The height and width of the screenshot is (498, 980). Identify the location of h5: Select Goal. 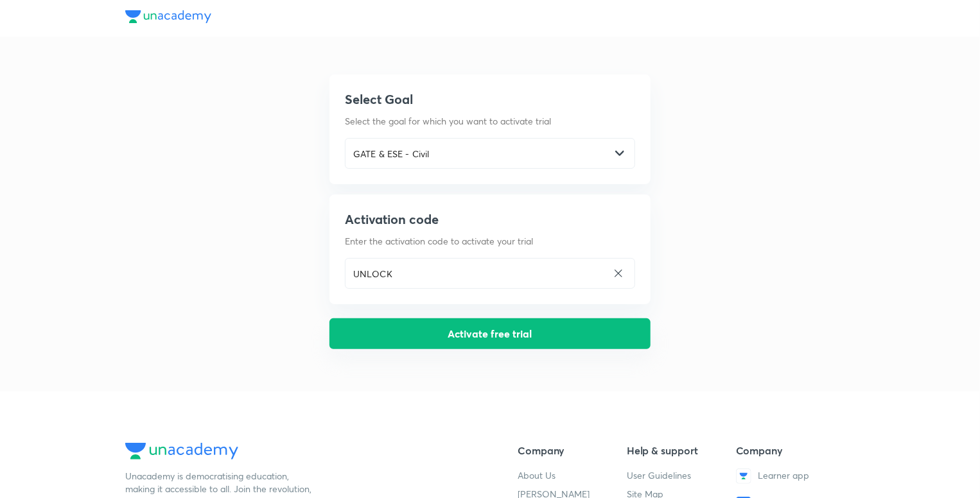
(490, 100).